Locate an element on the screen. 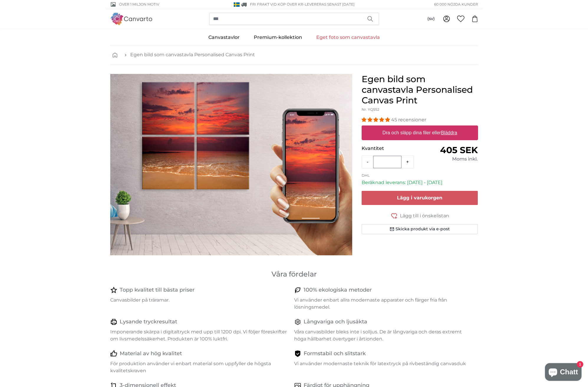  inbox-online-store-chat: Shopifys webbutikschatt is located at coordinates (563, 372).